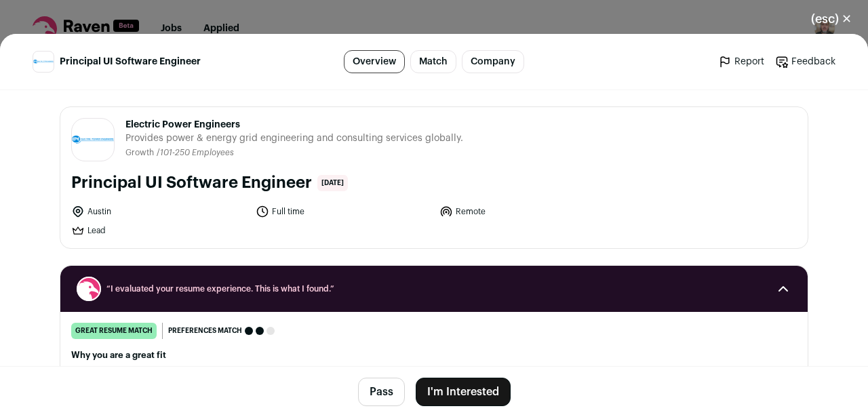  Describe the element at coordinates (205, 331) in the screenshot. I see `span: Preferences match` at that location.